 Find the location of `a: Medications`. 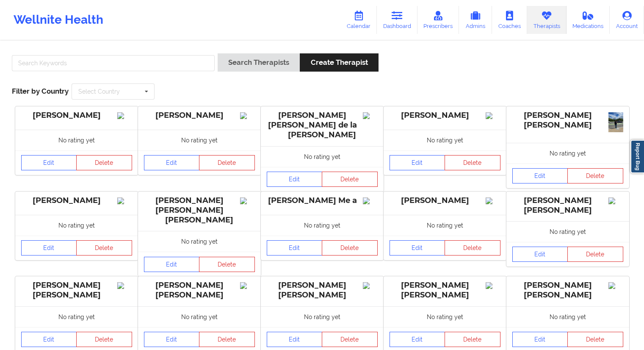

a: Medications is located at coordinates (588, 20).